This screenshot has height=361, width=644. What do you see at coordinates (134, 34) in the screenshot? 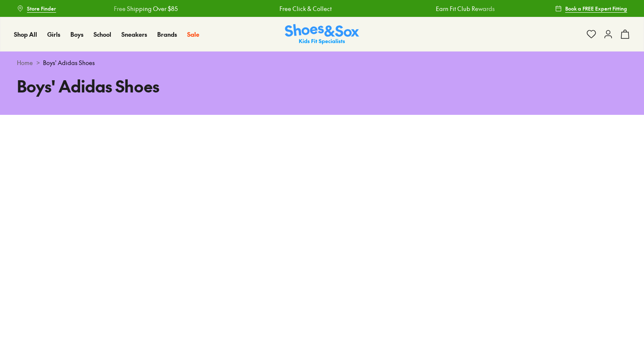
I see `a: Sneakers` at bounding box center [134, 34].